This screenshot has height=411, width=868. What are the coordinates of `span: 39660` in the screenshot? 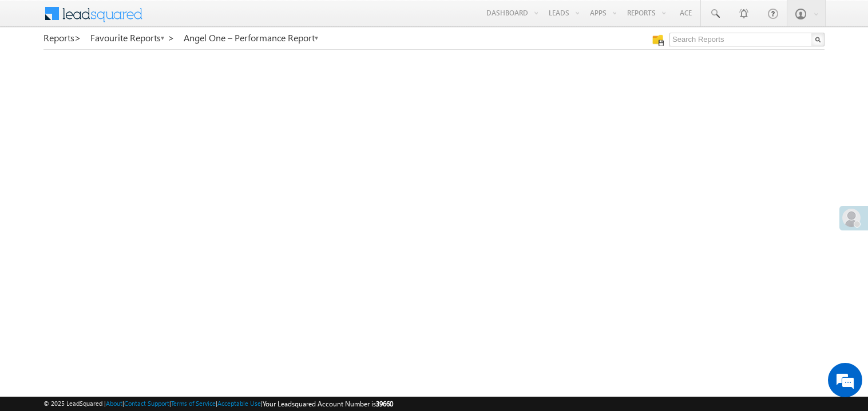 It's located at (384, 404).